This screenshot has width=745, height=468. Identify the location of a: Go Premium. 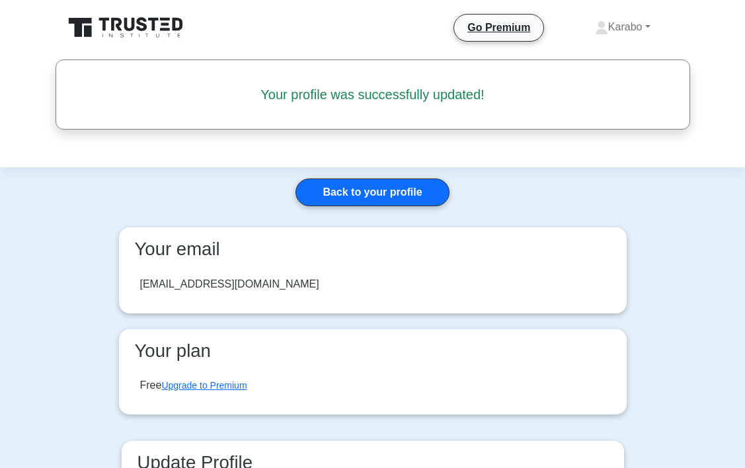
(499, 27).